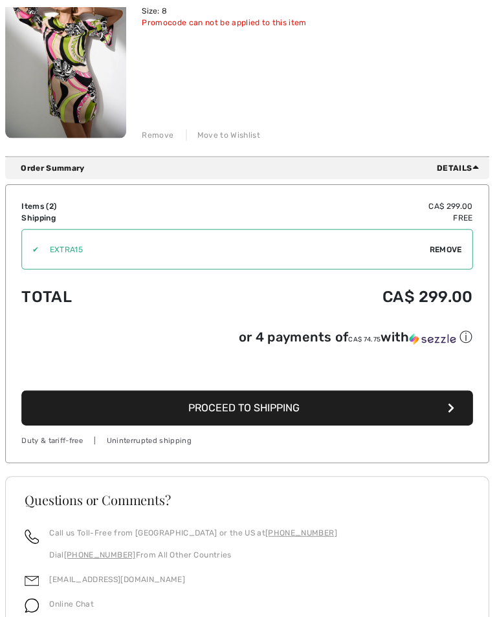  Describe the element at coordinates (254, 167) in the screenshot. I see `div: Order Summary` at that location.